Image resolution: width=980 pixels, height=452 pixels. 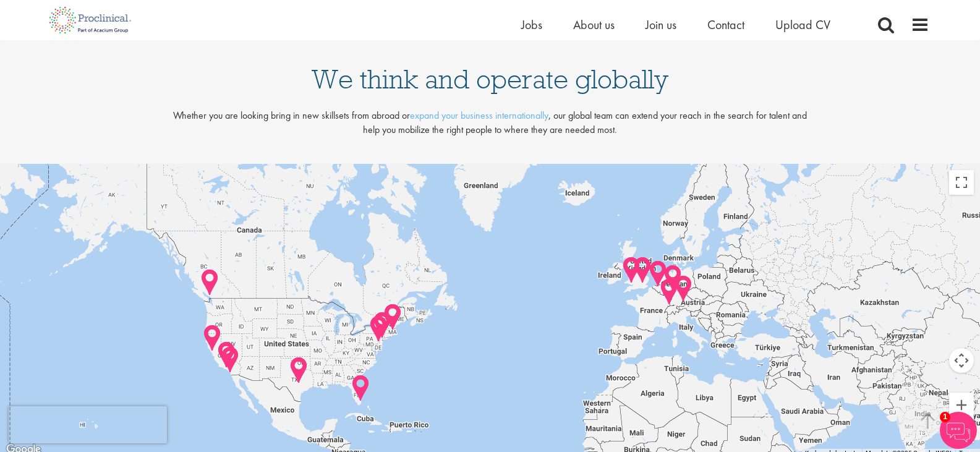 I want to click on p: Whether you are looking bring in new skillsets from abroad or , our global team can extend your r..., so click(x=490, y=123).